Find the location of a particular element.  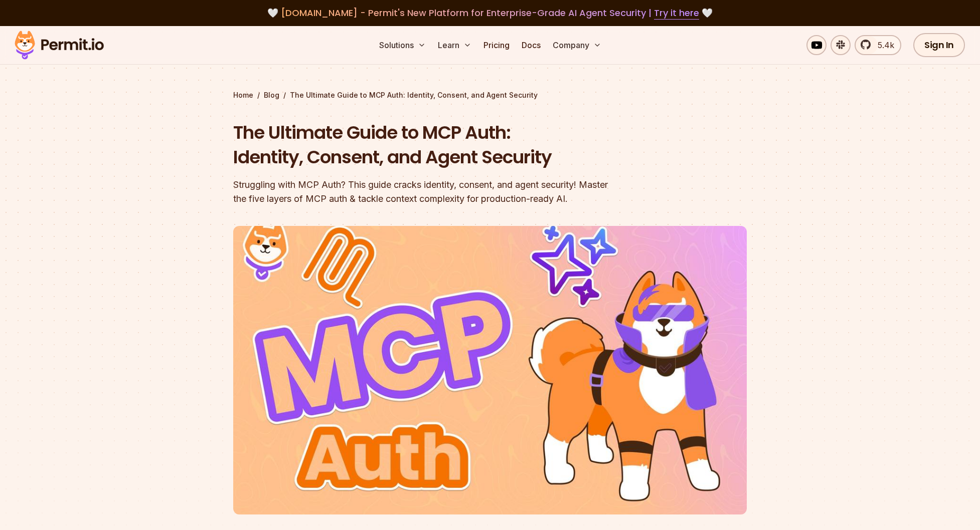

h1: The Ultimate Guide to MCP Auth: Identity, Consent, and Agent Security is located at coordinates (426, 145).